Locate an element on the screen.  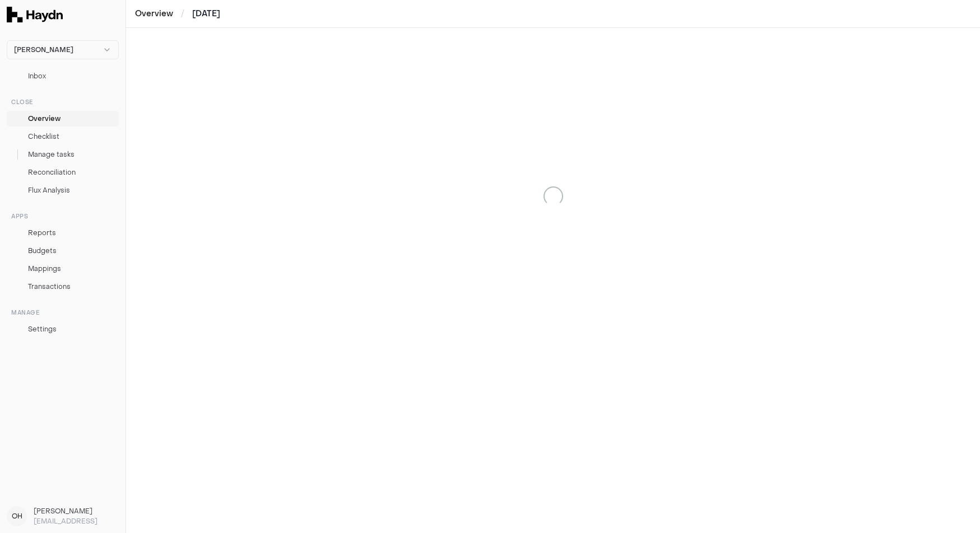
span: Reports is located at coordinates (42, 233).